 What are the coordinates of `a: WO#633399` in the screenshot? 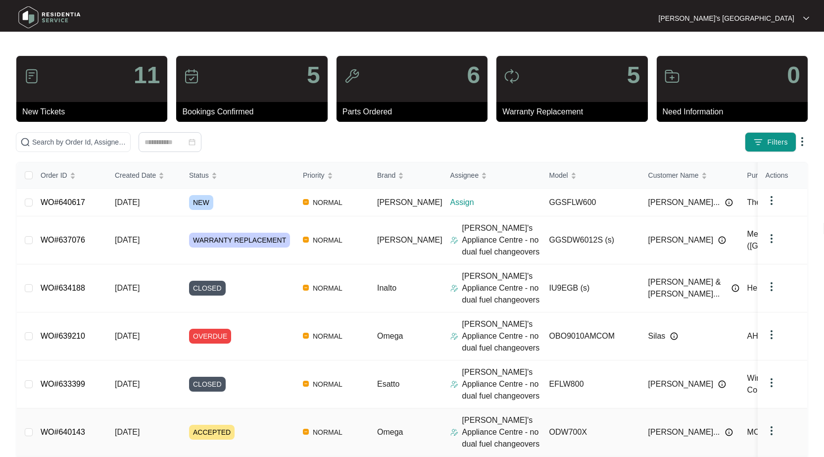 It's located at (63, 384).